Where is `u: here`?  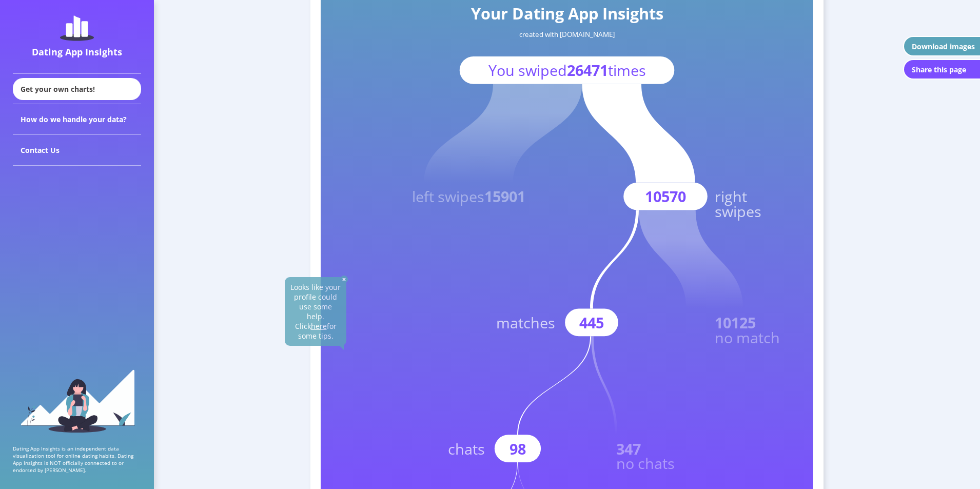
u: here is located at coordinates (319, 325).